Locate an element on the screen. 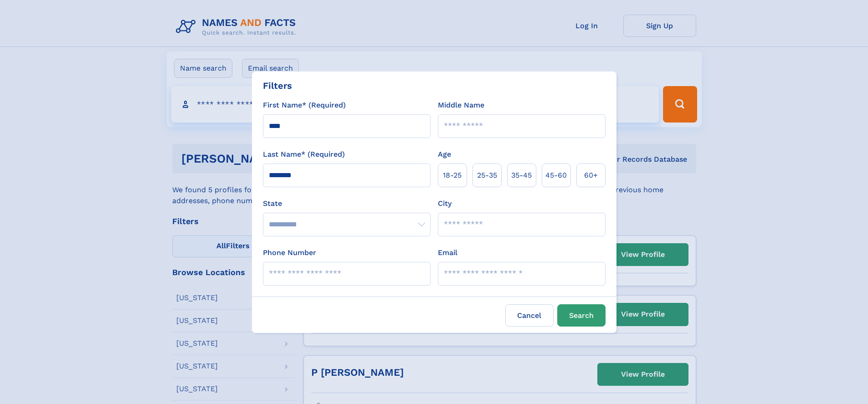  label: Cancel is located at coordinates (530, 315).